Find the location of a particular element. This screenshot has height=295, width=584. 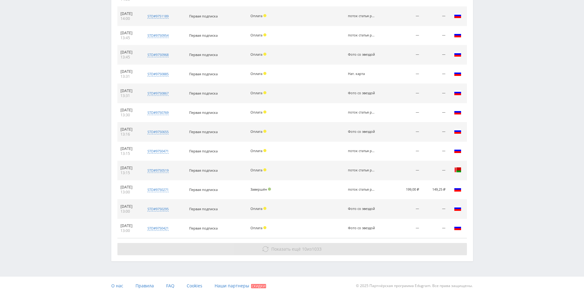

span: Подтвержден is located at coordinates (269, 189).